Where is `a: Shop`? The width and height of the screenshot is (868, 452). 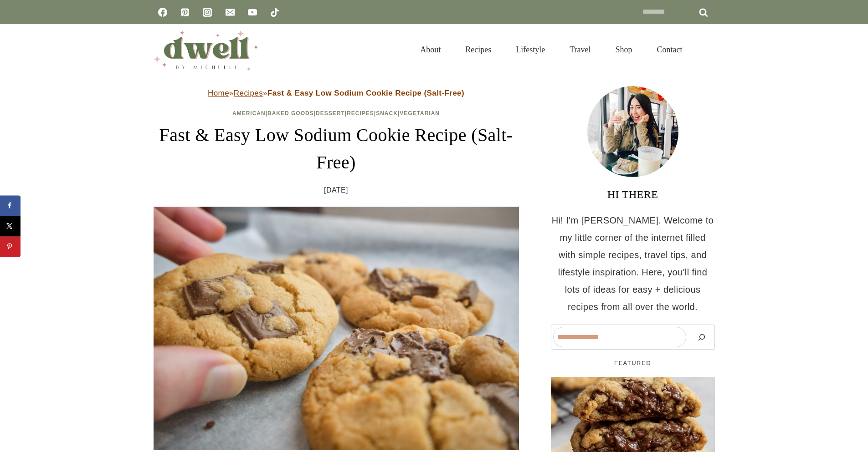
a: Shop is located at coordinates (623, 50).